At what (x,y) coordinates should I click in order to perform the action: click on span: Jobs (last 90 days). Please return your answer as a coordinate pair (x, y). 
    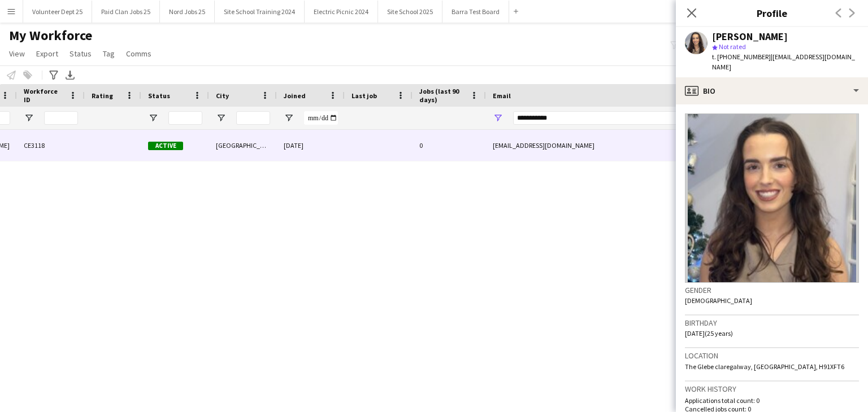
    Looking at the image, I should click on (442, 96).